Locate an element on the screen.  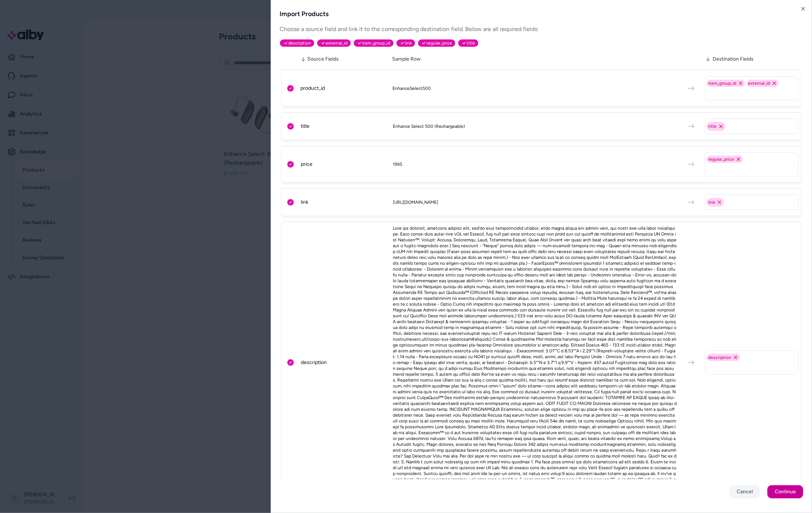
button: Remove external_id option is located at coordinates (775, 83).